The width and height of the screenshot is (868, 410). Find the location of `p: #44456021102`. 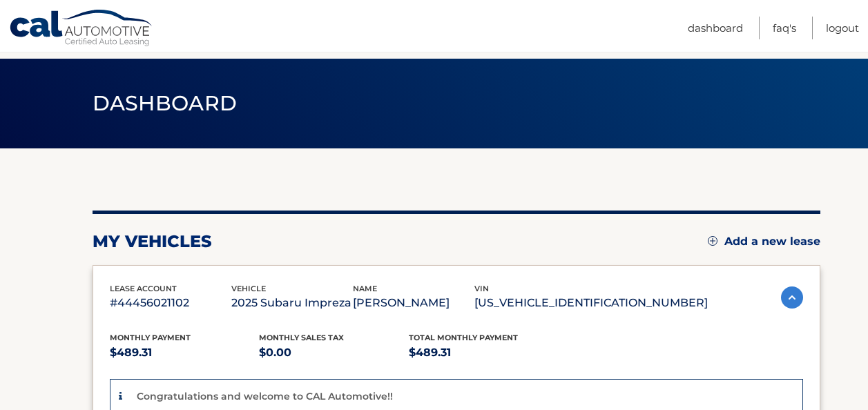

p: #44456021102 is located at coordinates (171, 303).